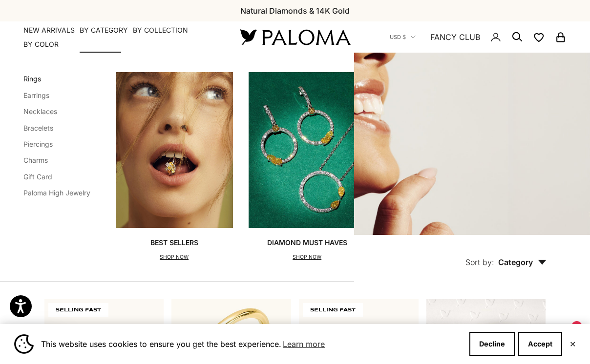 This screenshot has height=364, width=590. Describe the element at coordinates (160, 30) in the screenshot. I see `summary: By Collection` at that location.